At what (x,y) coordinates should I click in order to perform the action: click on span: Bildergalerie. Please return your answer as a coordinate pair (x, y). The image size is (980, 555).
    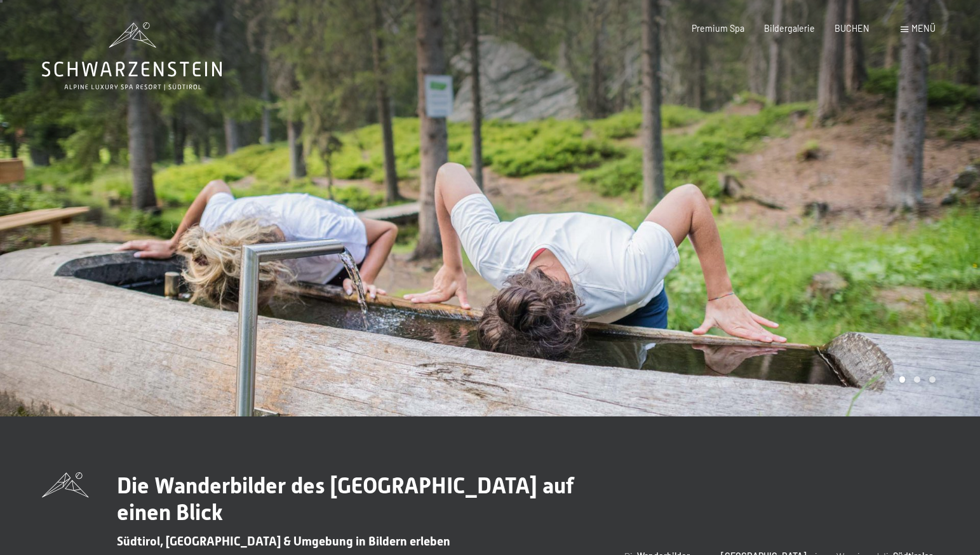
    Looking at the image, I should click on (790, 28).